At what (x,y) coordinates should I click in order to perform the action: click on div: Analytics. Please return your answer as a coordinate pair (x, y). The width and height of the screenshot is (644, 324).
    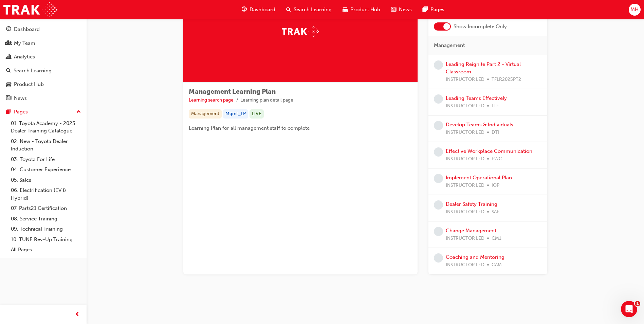
    Looking at the image, I should click on (25, 57).